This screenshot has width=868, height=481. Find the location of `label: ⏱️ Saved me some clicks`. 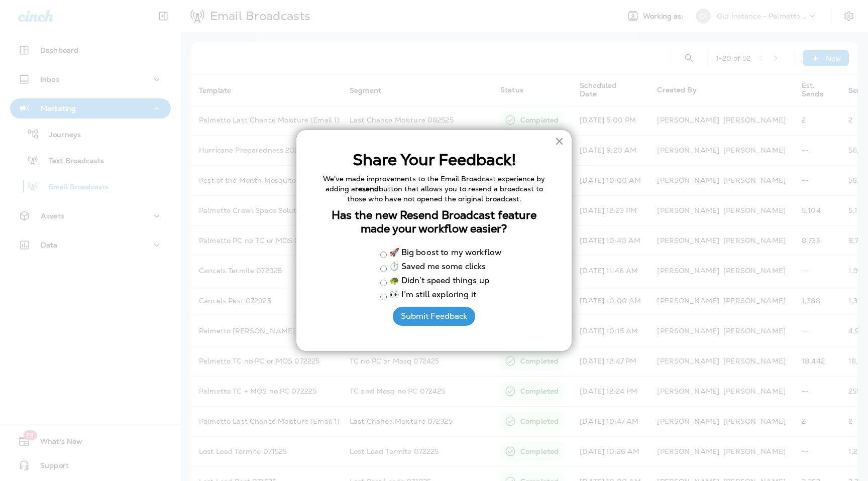

label: ⏱️ Saved me some clicks is located at coordinates (438, 267).